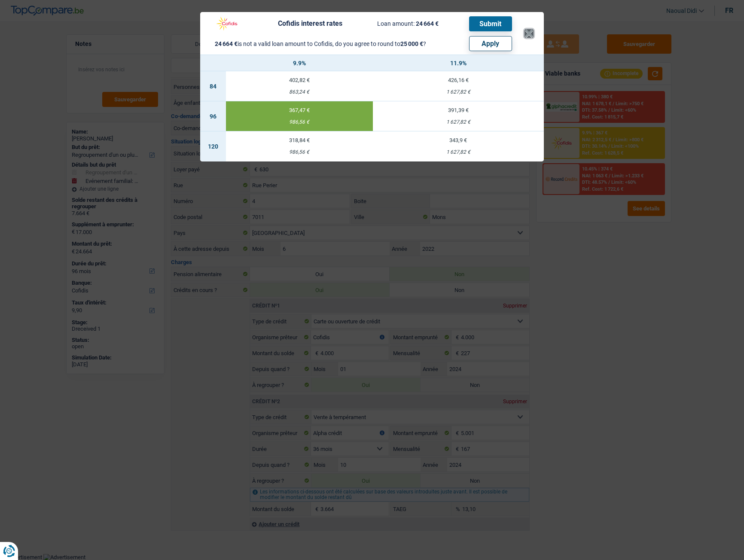 The height and width of the screenshot is (560, 744). What do you see at coordinates (396, 24) in the screenshot?
I see `span: Loan amount:` at bounding box center [396, 24].